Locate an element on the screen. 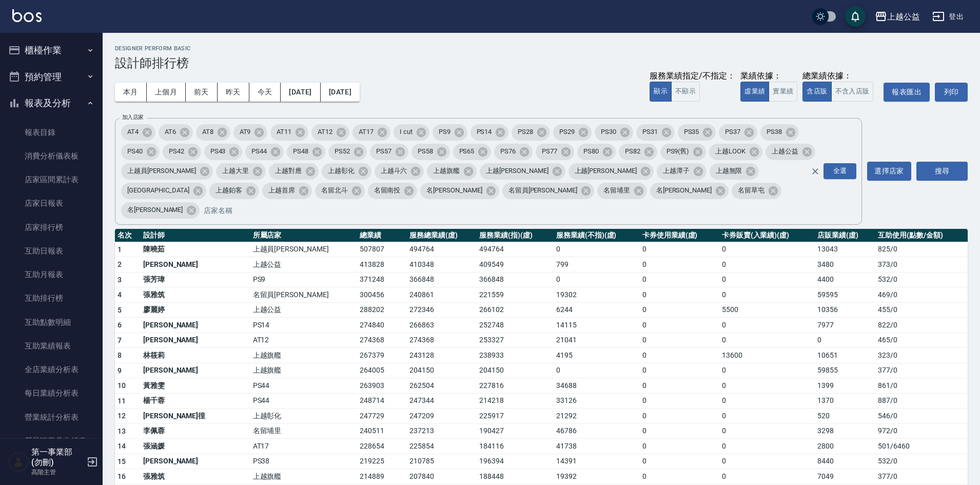 Image resolution: width=980 pixels, height=485 pixels. span: 5 is located at coordinates (119, 310).